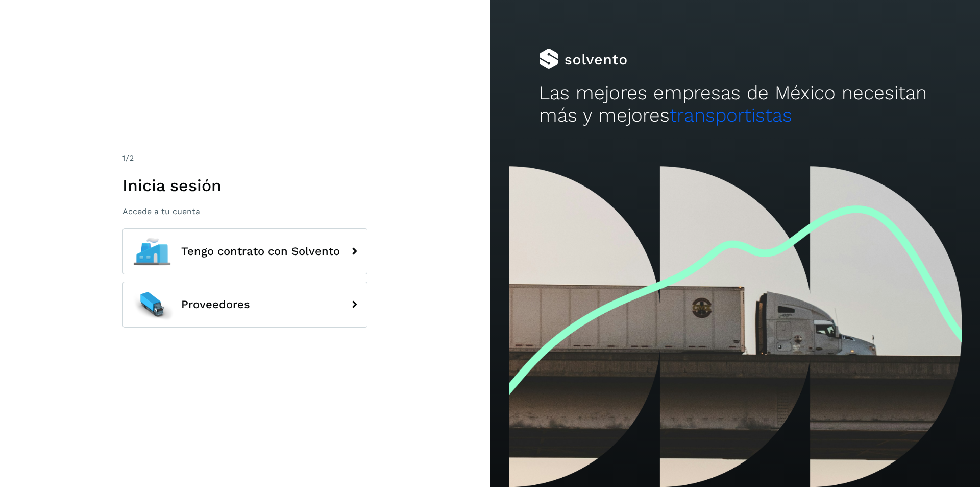 This screenshot has width=980, height=487. I want to click on p: Accede a tu cuenta, so click(245, 211).